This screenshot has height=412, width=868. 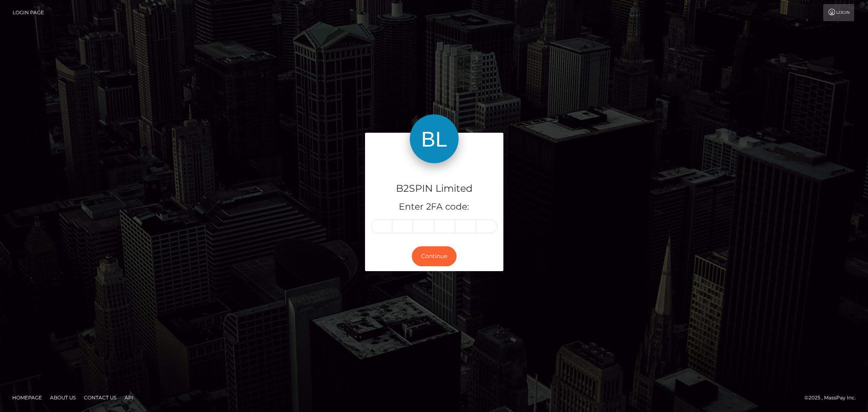 I want to click on a: About Us, so click(x=63, y=397).